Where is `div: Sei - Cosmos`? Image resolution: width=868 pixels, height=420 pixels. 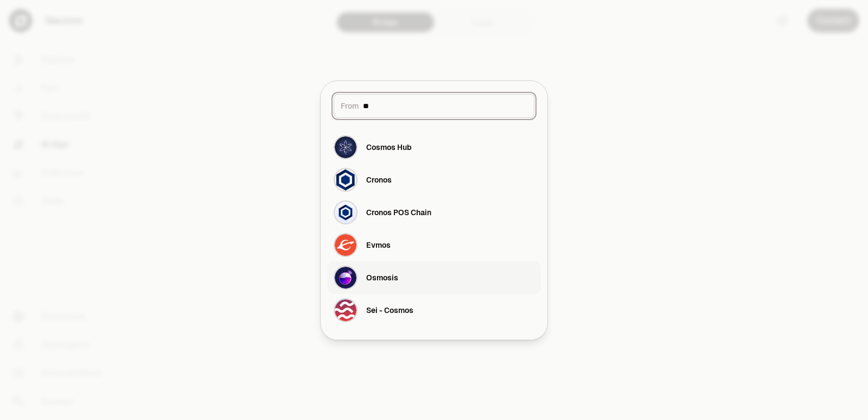 div: Sei - Cosmos is located at coordinates (389, 310).